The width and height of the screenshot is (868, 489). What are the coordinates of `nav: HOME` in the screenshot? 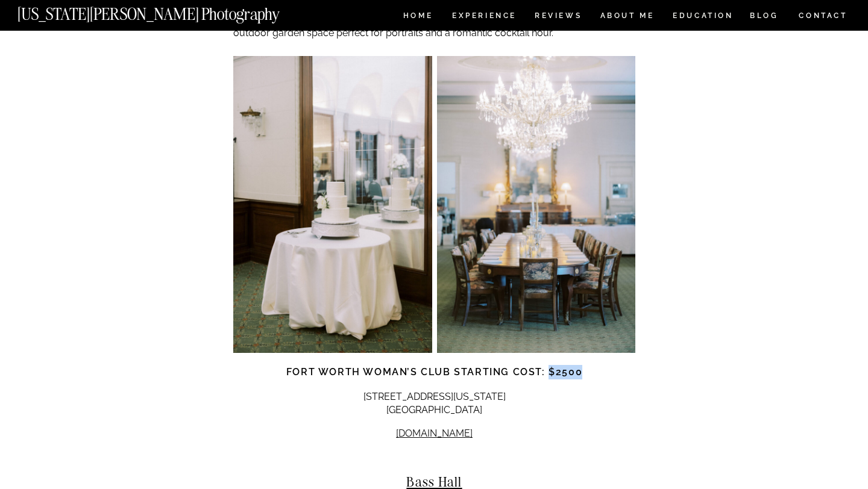 It's located at (418, 17).